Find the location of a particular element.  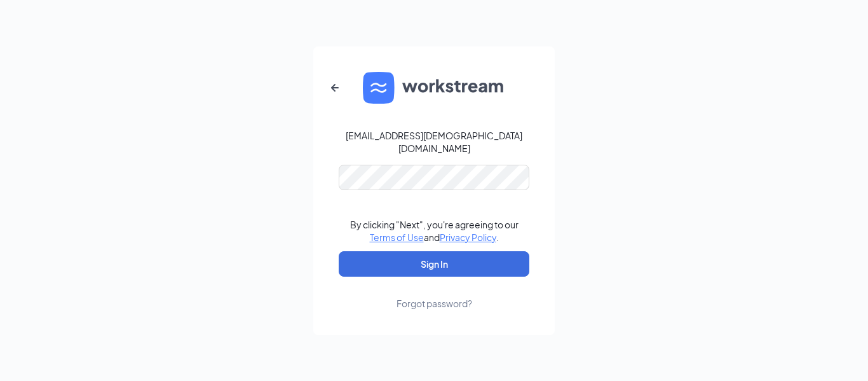

button: ArrowLeftNew is located at coordinates (335, 88).